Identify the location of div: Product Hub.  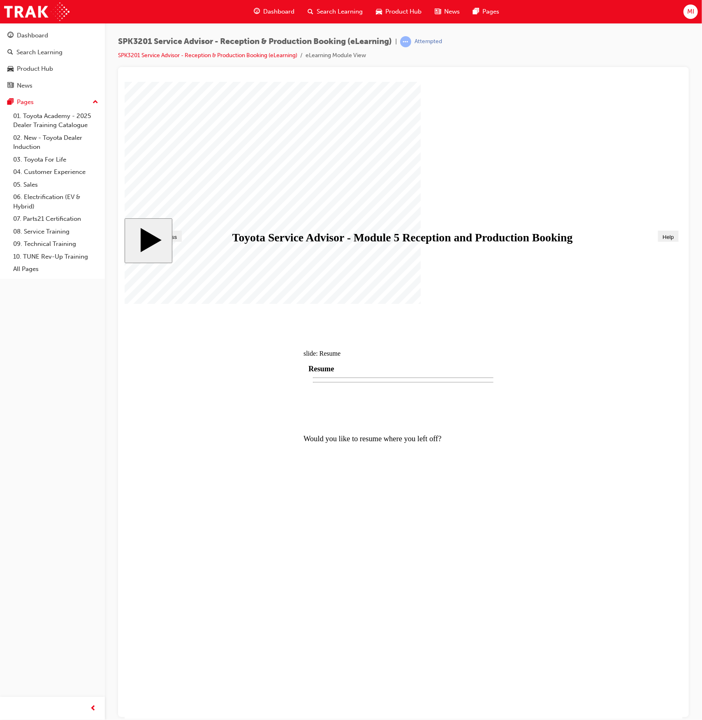
(35, 69).